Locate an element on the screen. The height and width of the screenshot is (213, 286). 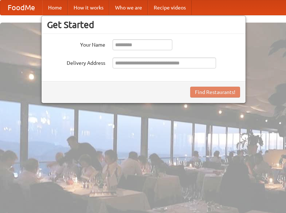
label: Delivery Address is located at coordinates (76, 62).